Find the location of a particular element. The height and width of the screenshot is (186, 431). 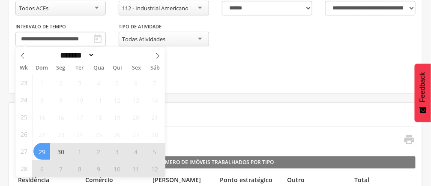

span: Dom is located at coordinates (42, 68).